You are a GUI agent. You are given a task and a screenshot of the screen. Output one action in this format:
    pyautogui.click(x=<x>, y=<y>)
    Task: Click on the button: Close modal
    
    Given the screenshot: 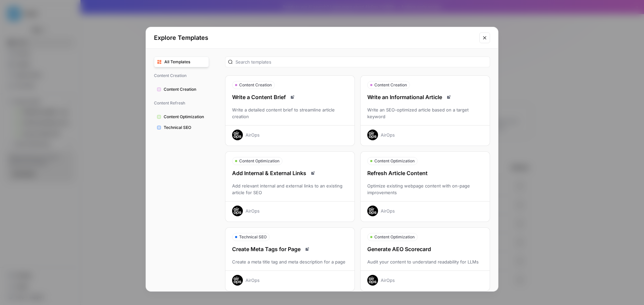 What is the action you would take?
    pyautogui.click(x=484, y=38)
    